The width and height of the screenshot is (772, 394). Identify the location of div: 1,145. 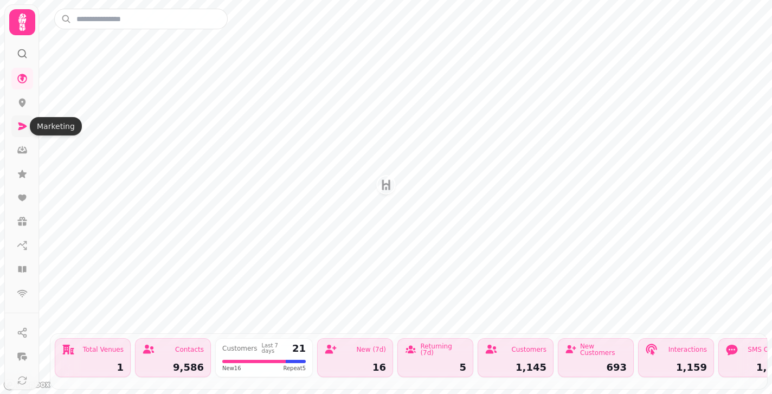
(516, 368).